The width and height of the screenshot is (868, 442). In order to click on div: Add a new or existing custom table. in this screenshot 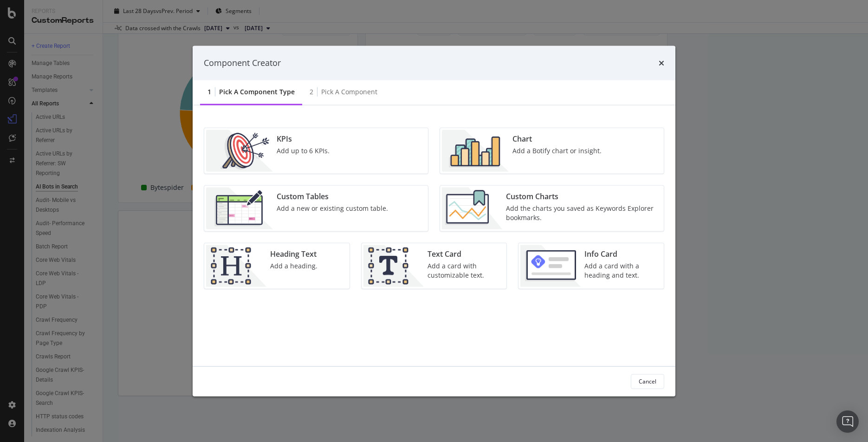, I will do `click(332, 208)`.